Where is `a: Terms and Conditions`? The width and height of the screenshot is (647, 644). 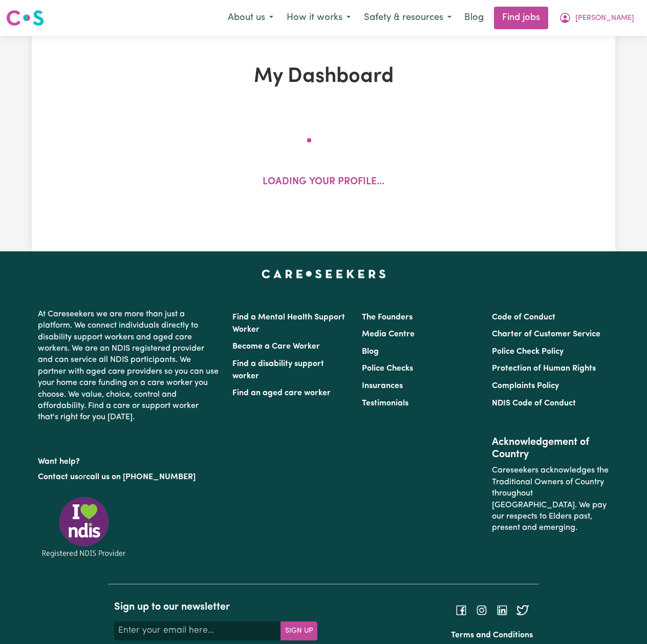 a: Terms and Conditions is located at coordinates (492, 635).